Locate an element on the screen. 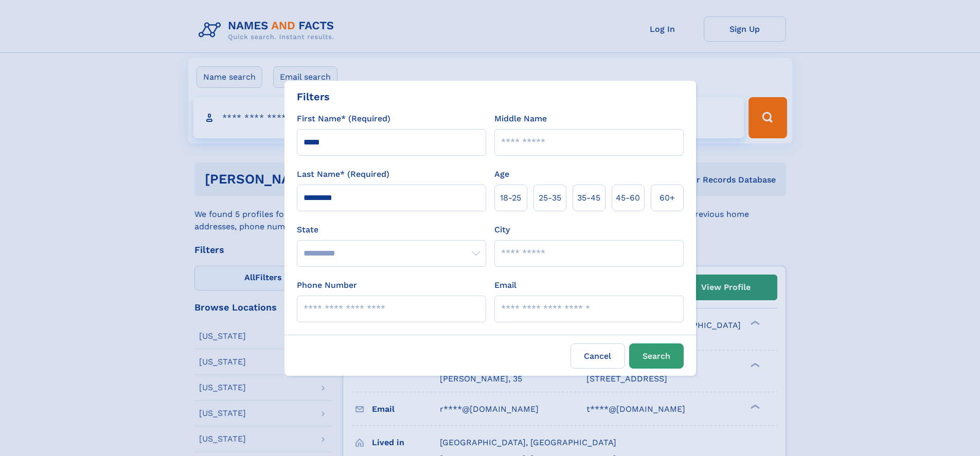 The width and height of the screenshot is (980, 456). label: Age is located at coordinates (501, 174).